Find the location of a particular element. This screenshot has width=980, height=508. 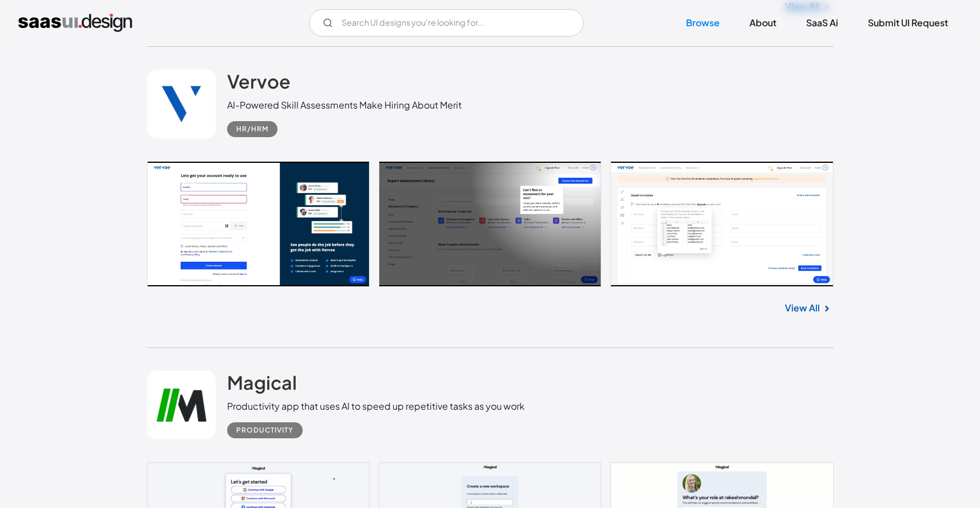

h2: Vervoe is located at coordinates (259, 81).